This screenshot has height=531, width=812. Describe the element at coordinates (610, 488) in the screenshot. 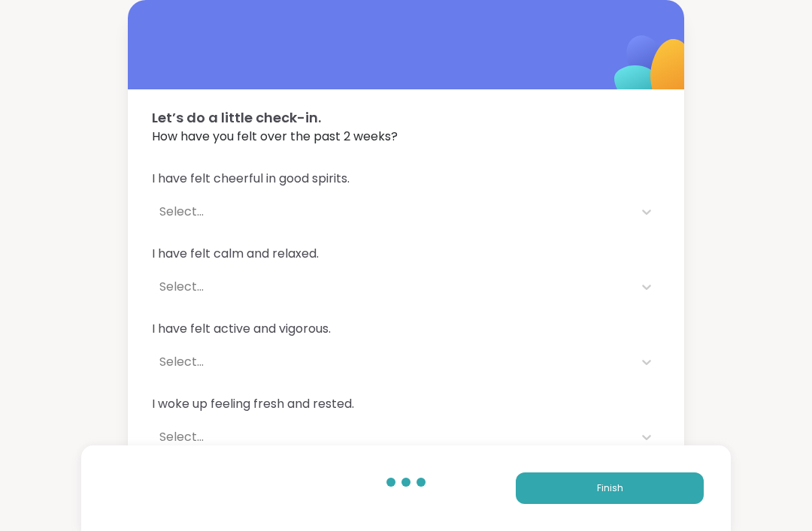

I see `span: Finish` at that location.